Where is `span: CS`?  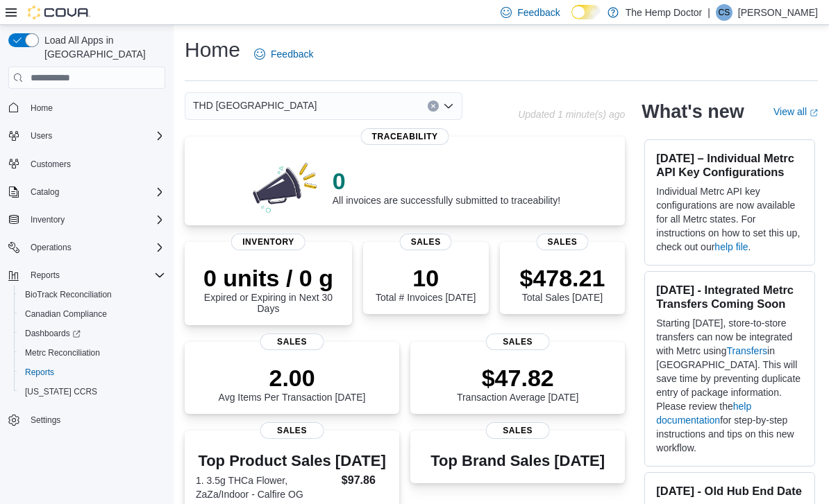
span: CS is located at coordinates (724, 13).